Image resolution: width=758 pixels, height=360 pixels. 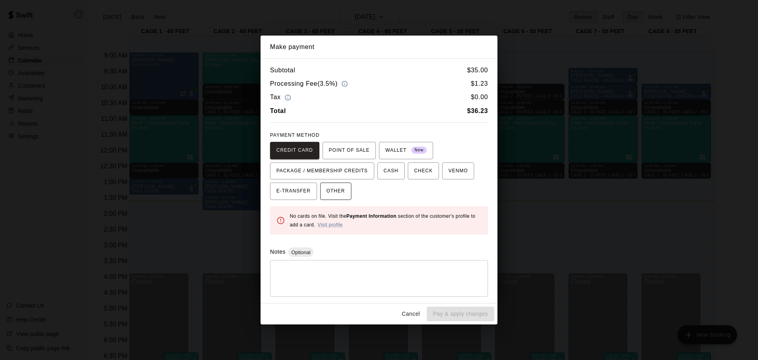 I want to click on h6: Tax, so click(x=282, y=97).